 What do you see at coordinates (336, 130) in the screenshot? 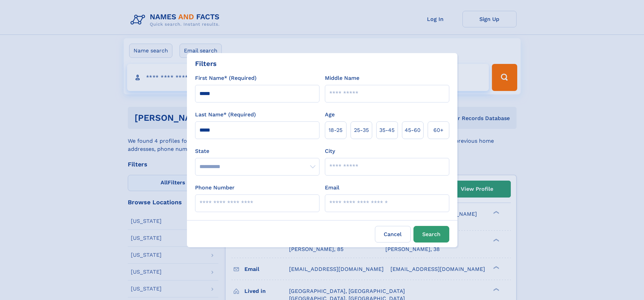
I see `span: 18‑25` at bounding box center [336, 130].